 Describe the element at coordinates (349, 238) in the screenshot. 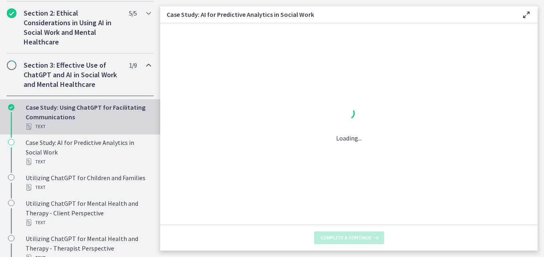

I see `button: Complete & continue` at that location.